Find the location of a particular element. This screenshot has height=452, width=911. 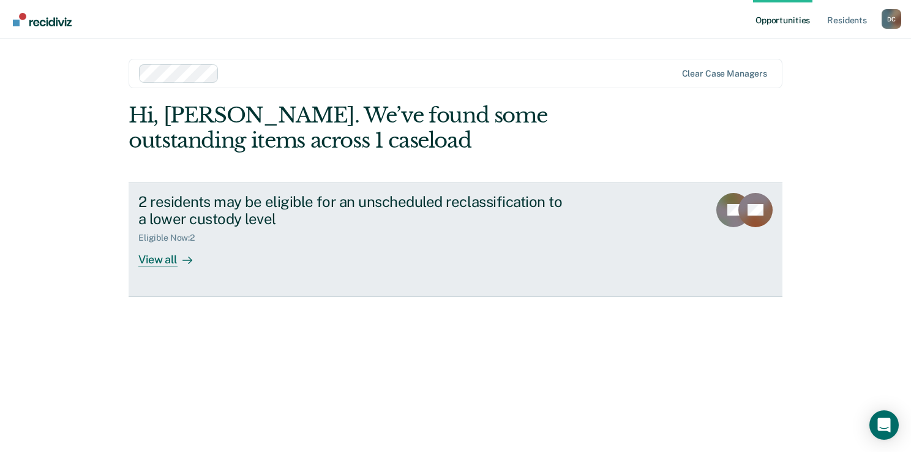

button: Profile dropdown button is located at coordinates (892, 19).